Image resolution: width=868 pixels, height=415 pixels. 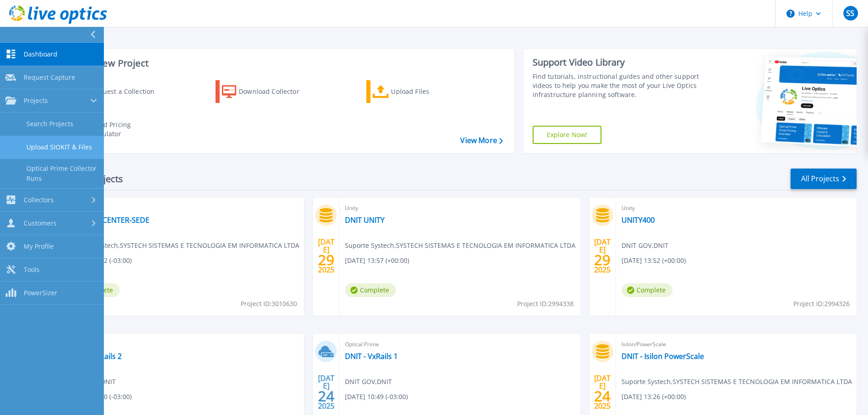 I want to click on a: Upload Files, so click(x=417, y=92).